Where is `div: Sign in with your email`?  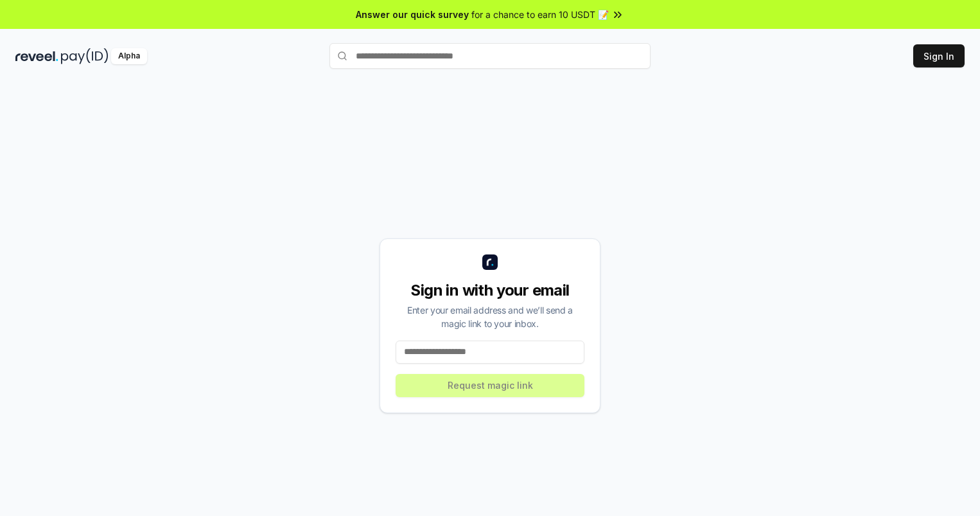
div: Sign in with your email is located at coordinates (490, 290).